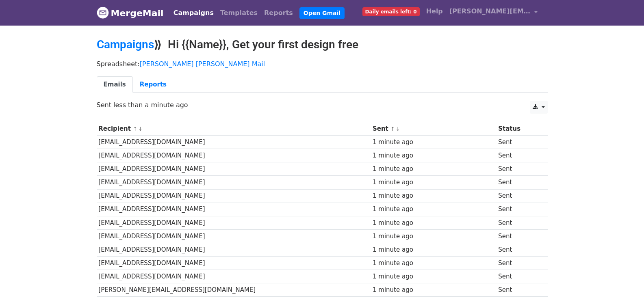 This screenshot has height=300, width=644. Describe the element at coordinates (322, 64) in the screenshot. I see `p: Spreadsheet:` at that location.